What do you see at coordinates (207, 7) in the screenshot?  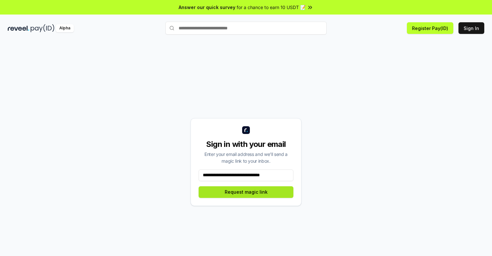 I see `span: Answer our quick survey` at bounding box center [207, 7].